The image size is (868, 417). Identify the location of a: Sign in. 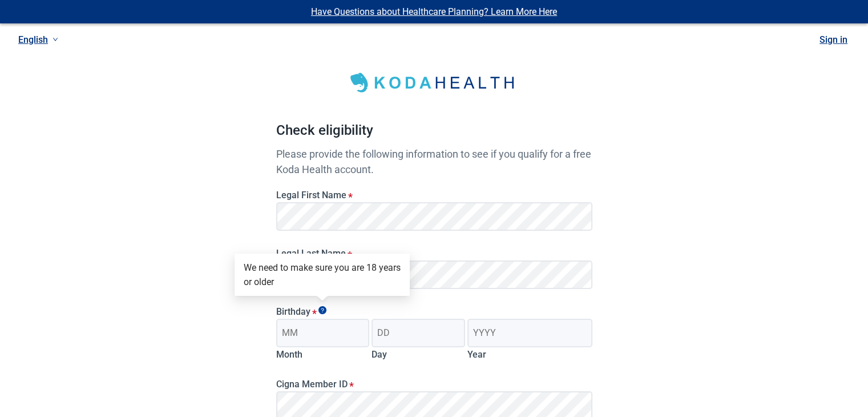
(833, 39).